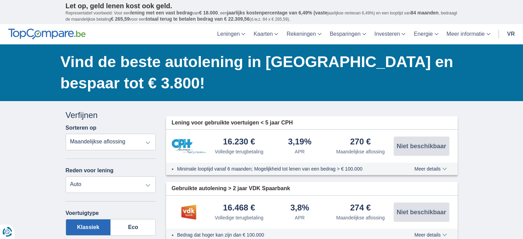 The image size is (523, 239). What do you see at coordinates (269, 169) in the screenshot?
I see `font: Minimale looptijd vanaf 6 maanden; Mogelijkheid tot lenen van een bedrag > € 100.000` at bounding box center [269, 169].